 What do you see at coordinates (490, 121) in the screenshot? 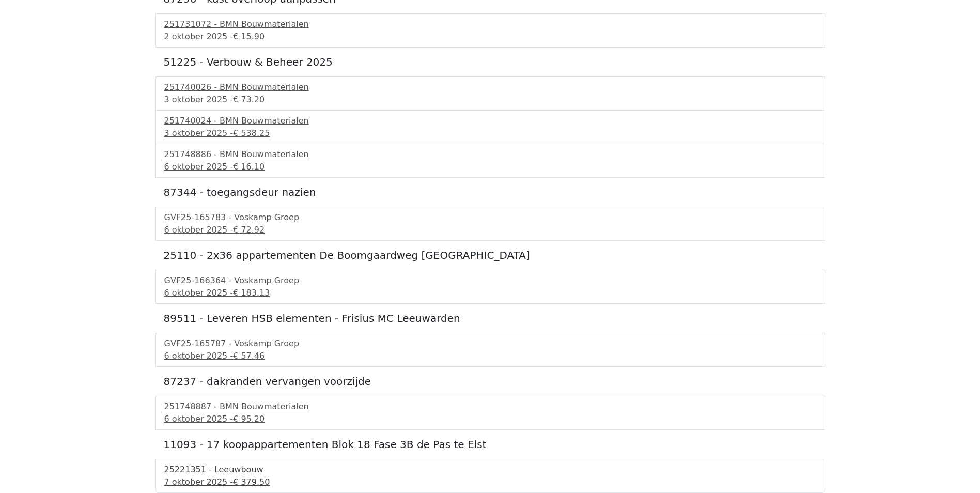
I see `div: 251740024 - BMN Bouwmaterialen` at bounding box center [490, 121].